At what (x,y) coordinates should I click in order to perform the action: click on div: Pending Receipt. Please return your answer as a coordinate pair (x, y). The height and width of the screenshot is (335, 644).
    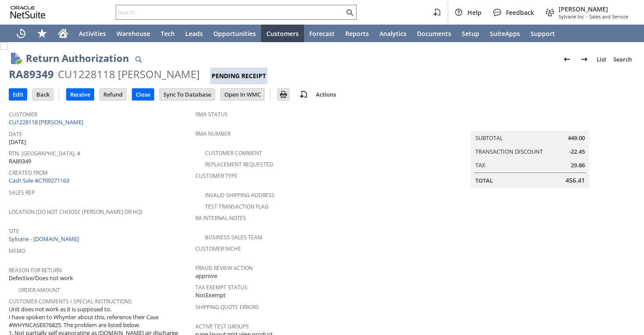
    Looking at the image, I should click on (239, 76).